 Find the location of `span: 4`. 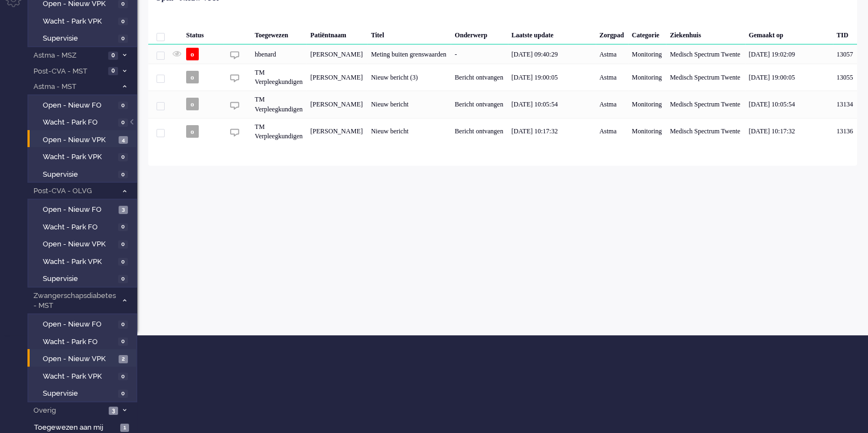

span: 4 is located at coordinates (123, 140).